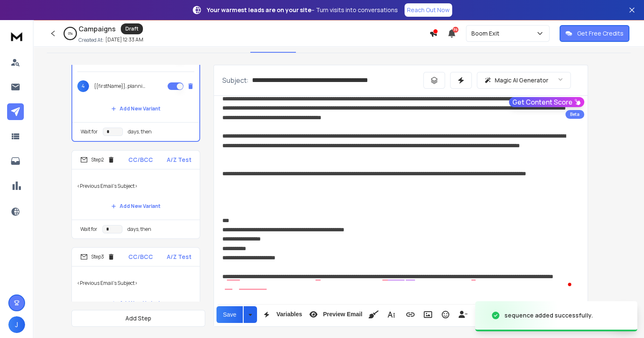  I want to click on button: Insert Image (⌘P), so click(428, 314).